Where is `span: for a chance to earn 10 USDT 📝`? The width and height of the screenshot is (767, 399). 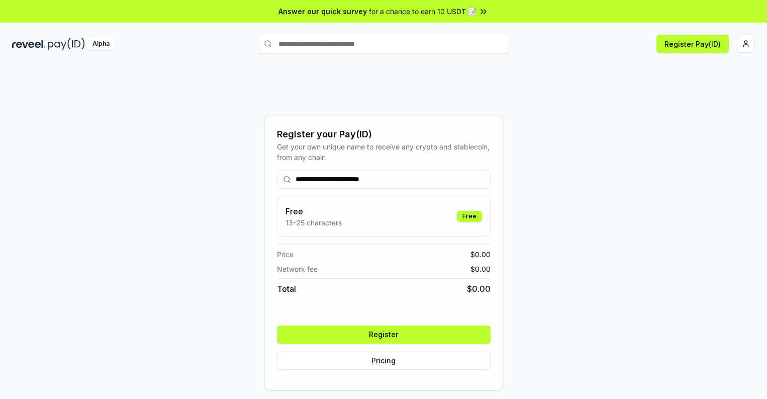
span: for a chance to earn 10 USDT 📝 is located at coordinates (423, 11).